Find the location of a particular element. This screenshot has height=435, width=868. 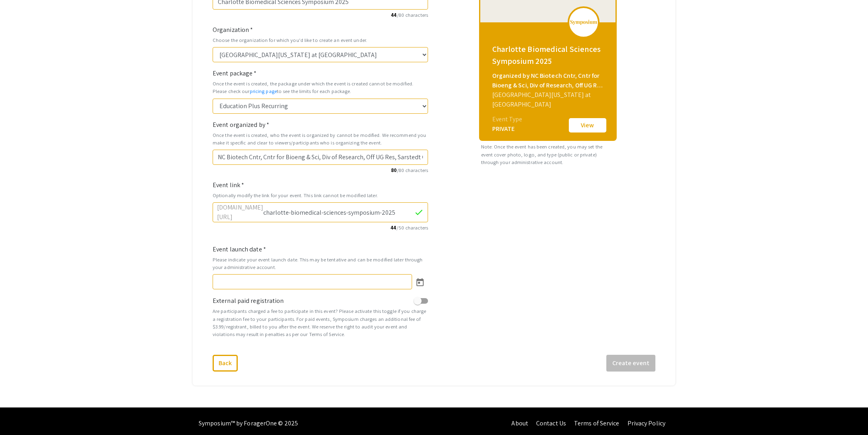

span: 80 is located at coordinates (393, 170).